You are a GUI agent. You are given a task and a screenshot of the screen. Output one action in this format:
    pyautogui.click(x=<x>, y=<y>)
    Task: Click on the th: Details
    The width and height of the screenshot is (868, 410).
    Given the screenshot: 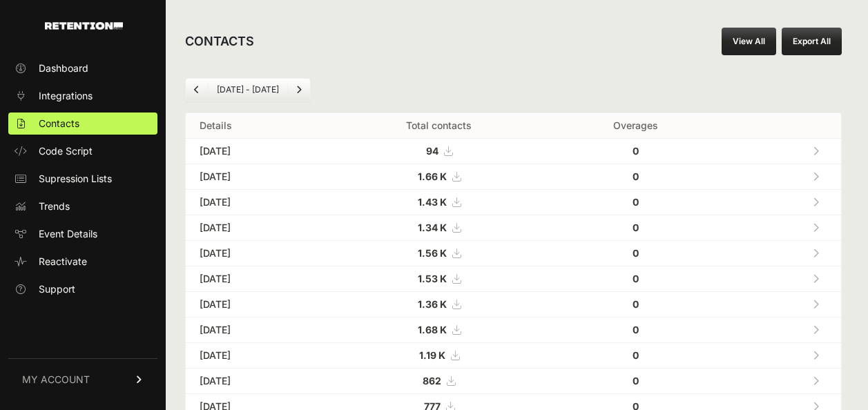 What is the action you would take?
    pyautogui.click(x=257, y=126)
    